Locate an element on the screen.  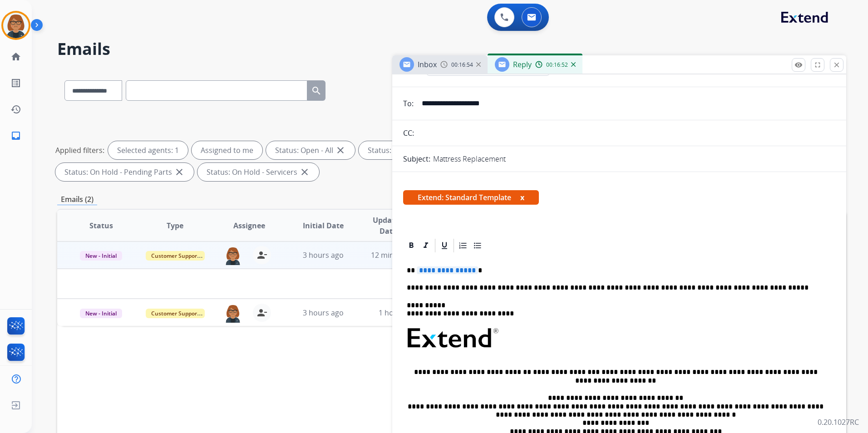
mat-icon: inbox is located at coordinates (16, 136).